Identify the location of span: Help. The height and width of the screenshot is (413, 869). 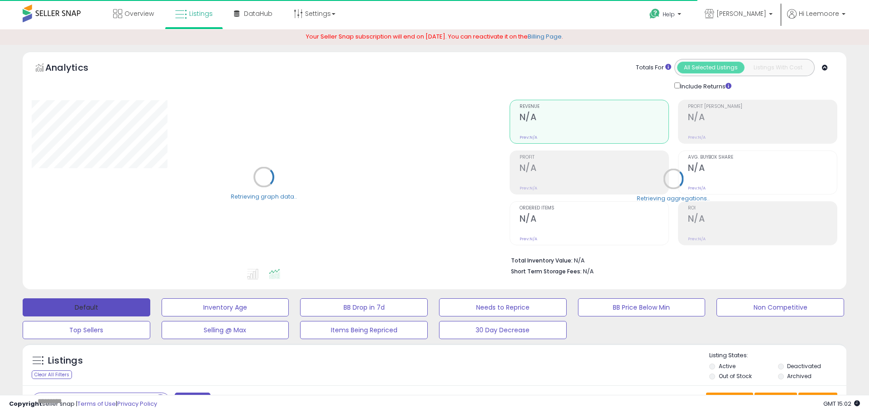
(669, 14).